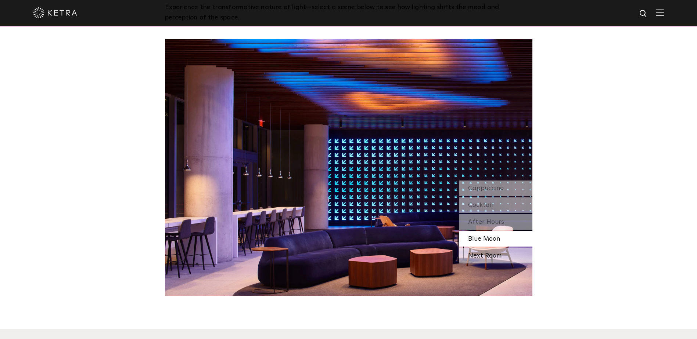  I want to click on div: Next Room, so click(495, 256).